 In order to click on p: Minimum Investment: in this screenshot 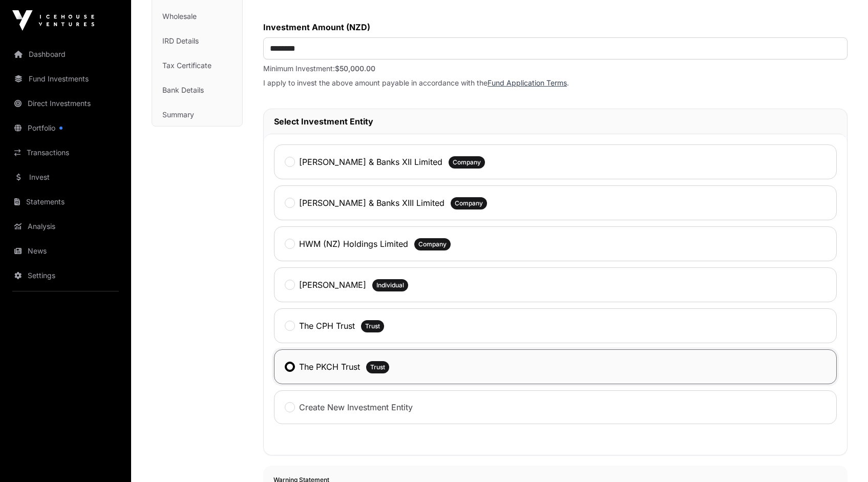, I will do `click(555, 68)`.